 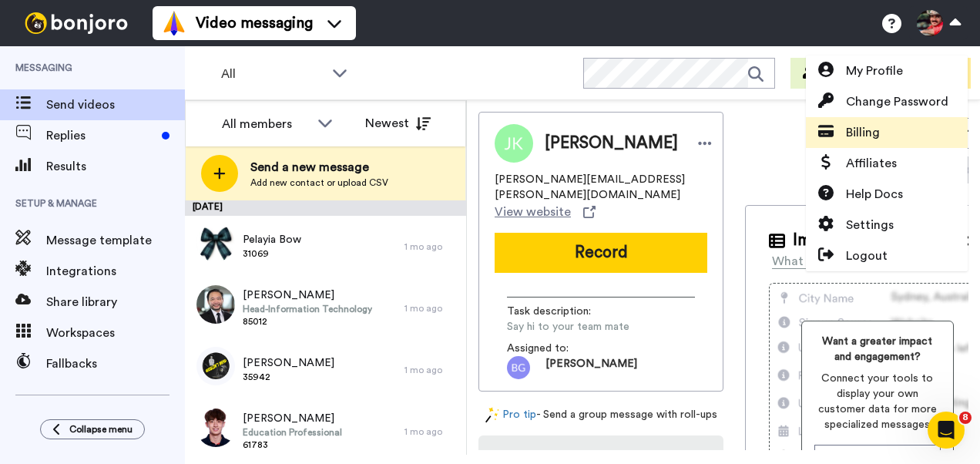 I want to click on span: Task description :, so click(x=561, y=311).